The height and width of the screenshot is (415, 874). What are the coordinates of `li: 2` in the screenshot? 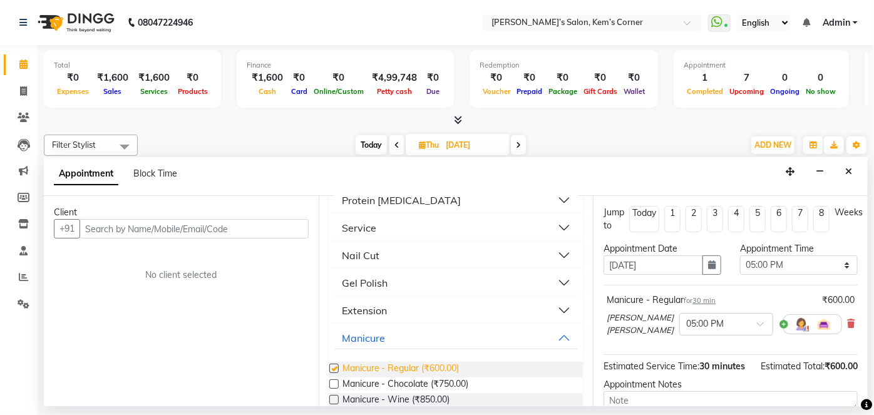 It's located at (694, 219).